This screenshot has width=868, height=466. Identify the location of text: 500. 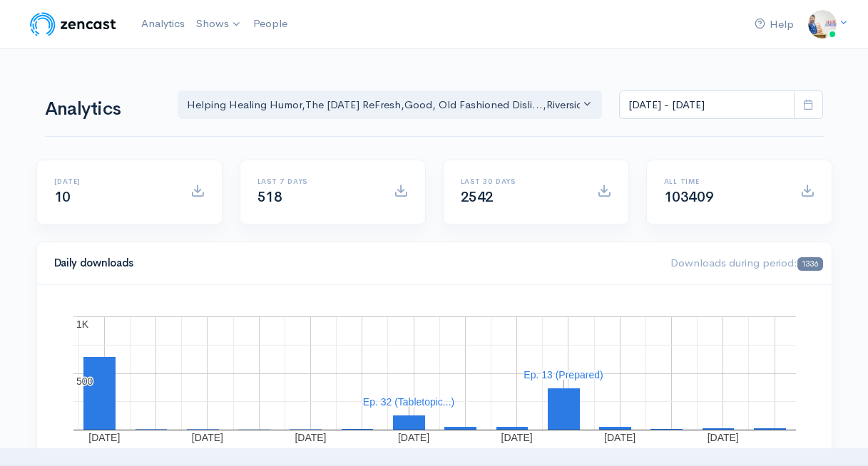
(85, 382).